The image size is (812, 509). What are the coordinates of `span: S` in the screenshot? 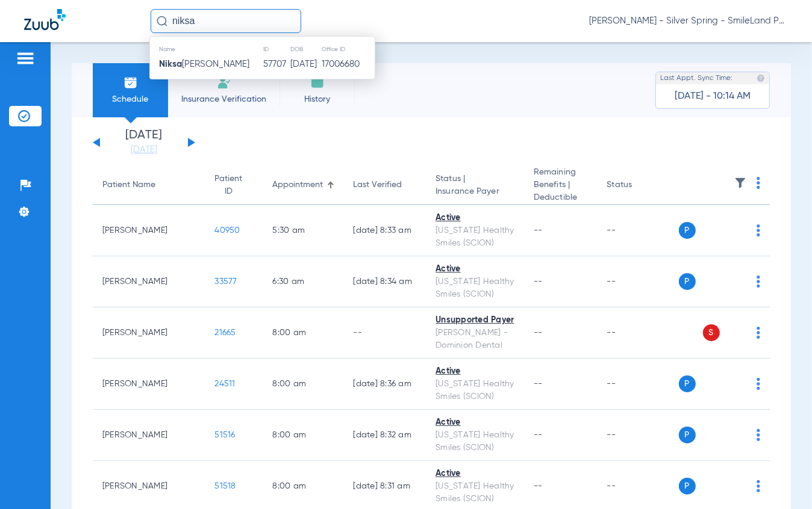 It's located at (711, 332).